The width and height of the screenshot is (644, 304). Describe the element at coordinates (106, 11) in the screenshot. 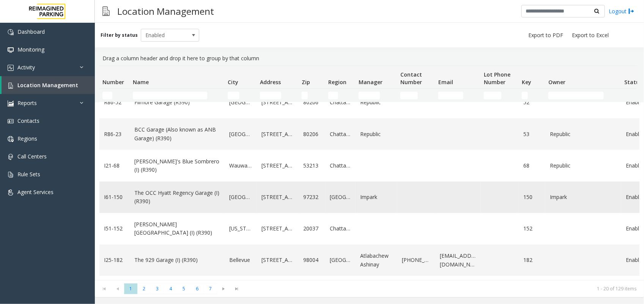

I see `img: pageIcon` at that location.